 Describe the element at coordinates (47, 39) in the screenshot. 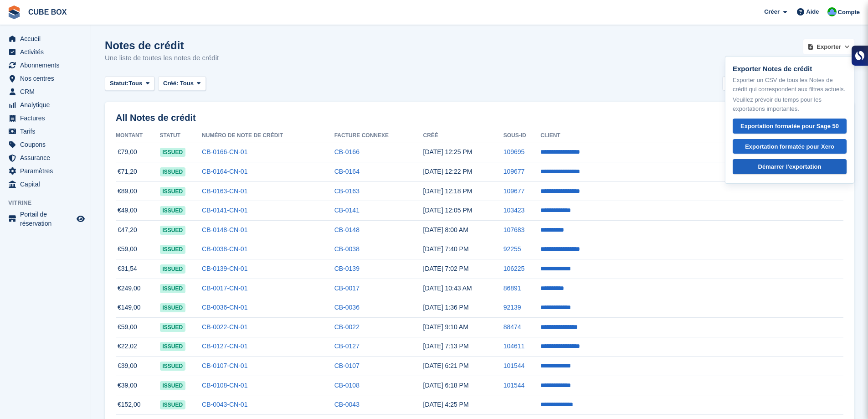

I see `span: Accueil` at that location.